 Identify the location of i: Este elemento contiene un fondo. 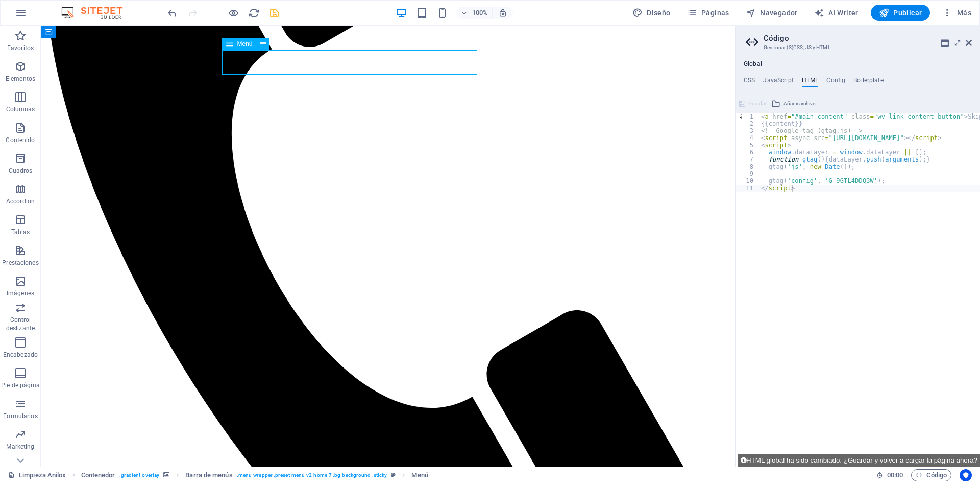
(166, 474).